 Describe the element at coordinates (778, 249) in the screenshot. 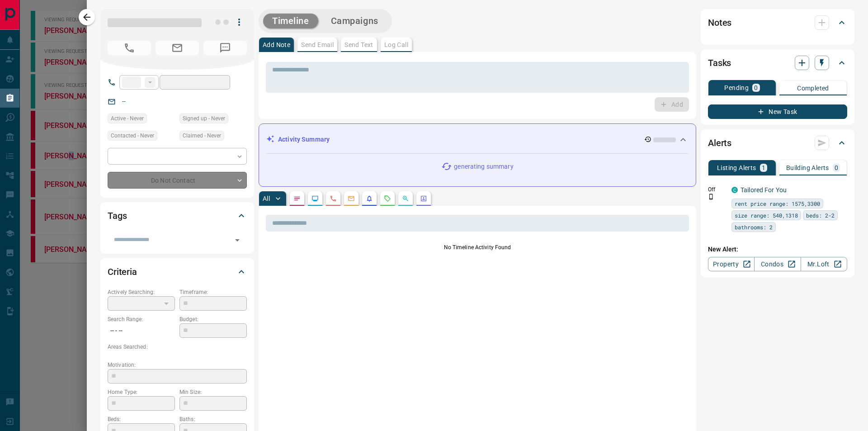

I see `p: New Alert:` at that location.